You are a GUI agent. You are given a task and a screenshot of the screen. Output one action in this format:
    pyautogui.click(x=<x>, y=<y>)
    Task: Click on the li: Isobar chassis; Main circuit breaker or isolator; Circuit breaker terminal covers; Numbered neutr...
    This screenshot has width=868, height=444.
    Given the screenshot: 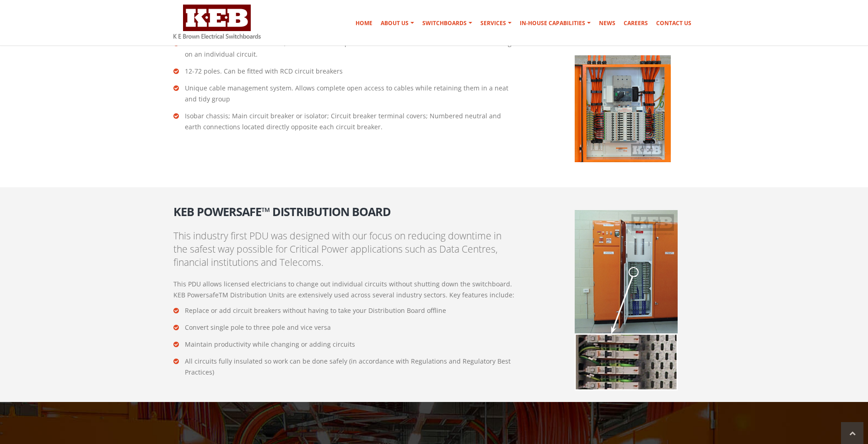 What is the action you would take?
    pyautogui.click(x=345, y=122)
    